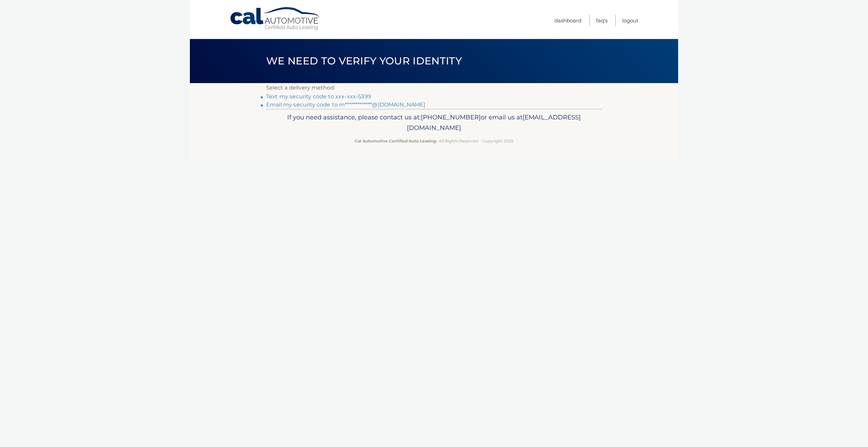  Describe the element at coordinates (319, 97) in the screenshot. I see `a: Text my security code to xxx-xxx-5399` at that location.